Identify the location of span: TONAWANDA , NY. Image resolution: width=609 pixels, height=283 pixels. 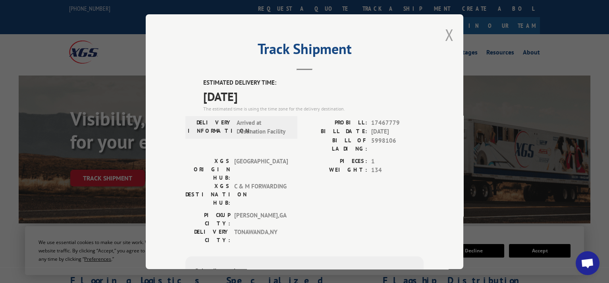
(261, 236).